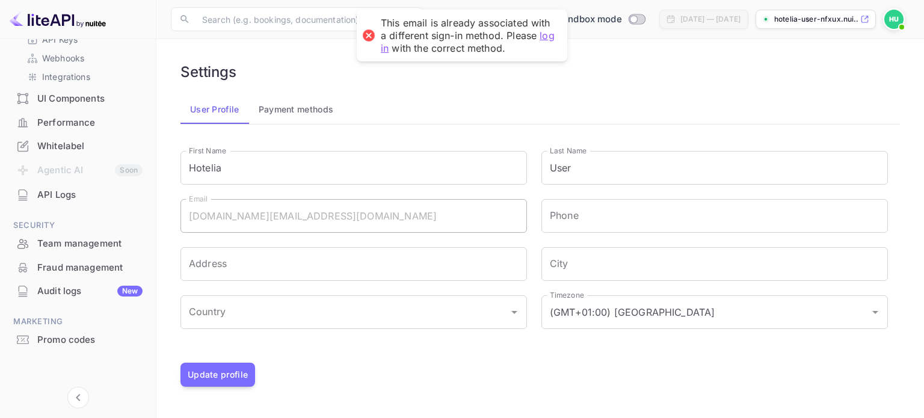 The width and height of the screenshot is (924, 418). Describe the element at coordinates (78, 98) in the screenshot. I see `a: UI Components` at that location.